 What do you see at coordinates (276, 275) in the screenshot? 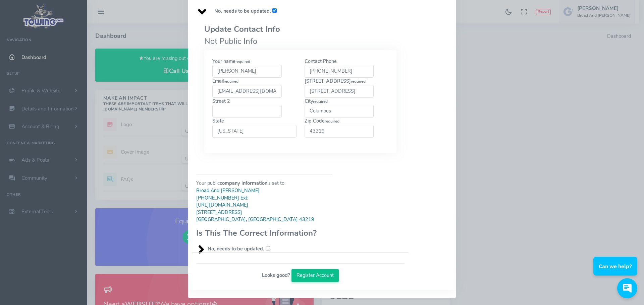
I see `b: Looks good?` at bounding box center [276, 275].